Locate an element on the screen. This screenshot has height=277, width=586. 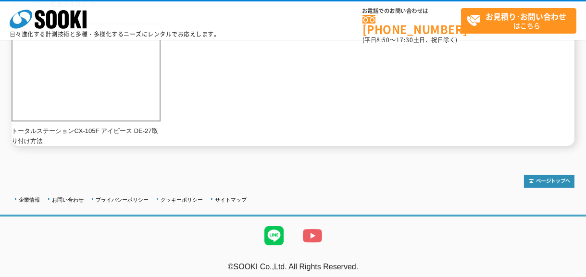
img: LINE is located at coordinates (274, 236).